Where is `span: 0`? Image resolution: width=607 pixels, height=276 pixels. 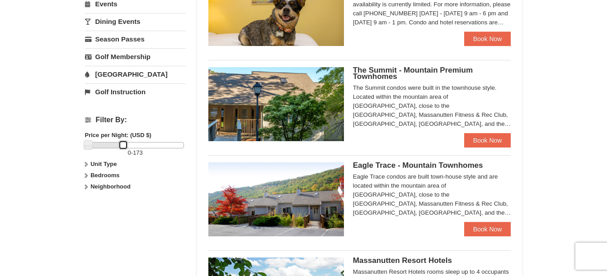
span: 0 is located at coordinates (129, 153).